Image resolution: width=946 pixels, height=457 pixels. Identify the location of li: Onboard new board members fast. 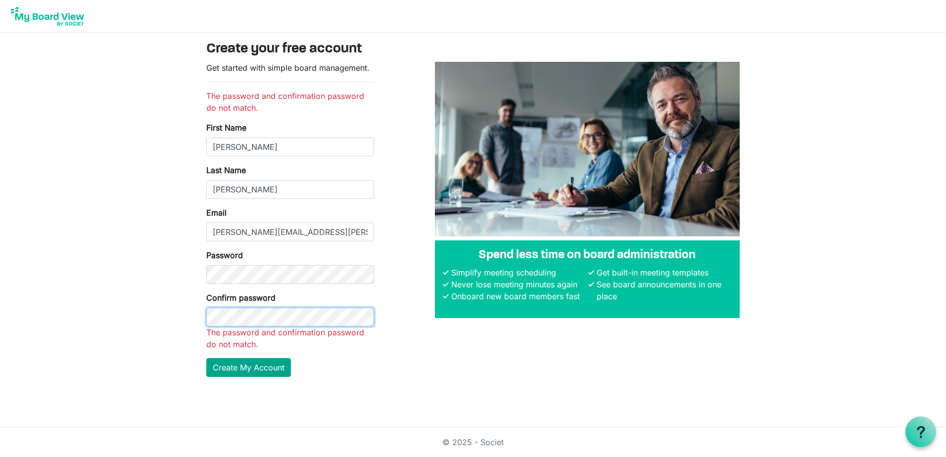
(518, 296).